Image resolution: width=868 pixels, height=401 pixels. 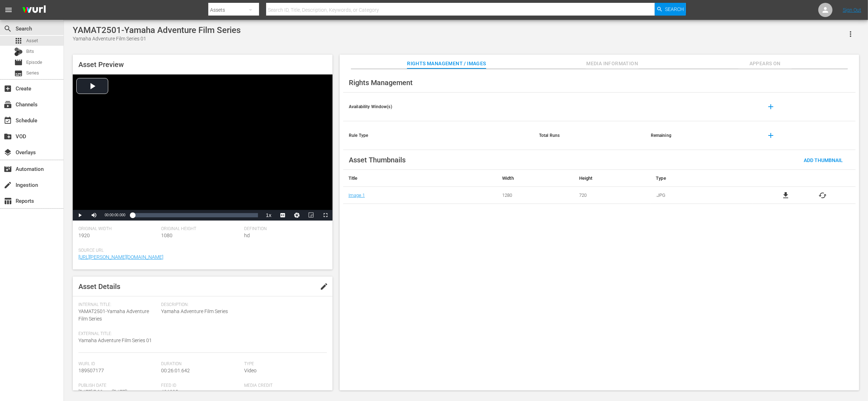 I want to click on span: Rights Management / Images, so click(x=446, y=63).